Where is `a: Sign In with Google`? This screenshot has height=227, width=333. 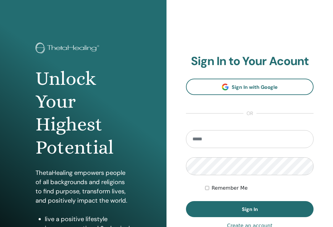
a: Sign In with Google is located at coordinates (249, 87).